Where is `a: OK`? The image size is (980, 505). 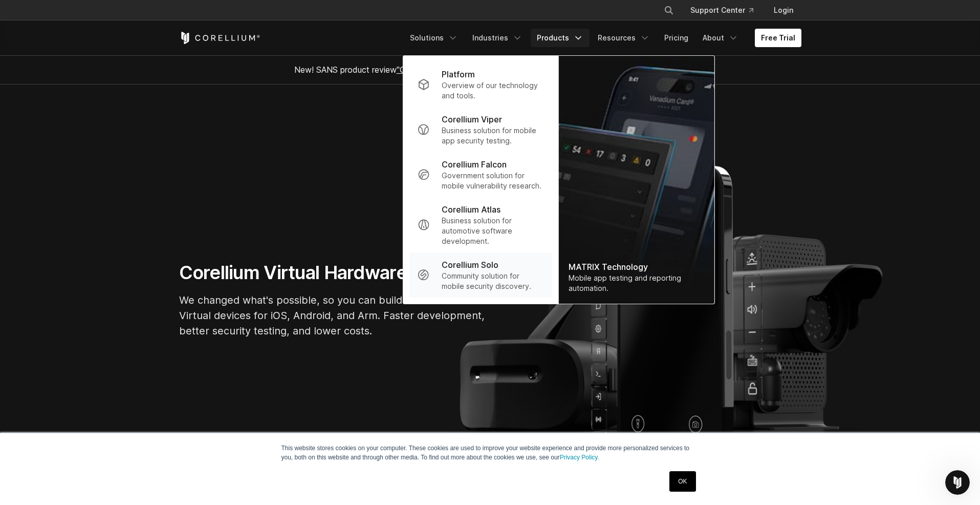
a: OK is located at coordinates (682, 481).